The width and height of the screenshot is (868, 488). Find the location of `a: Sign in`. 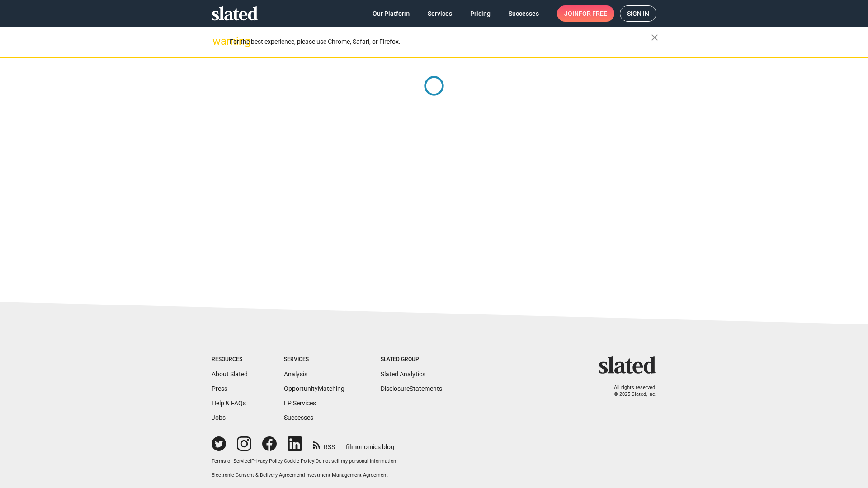

a: Sign in is located at coordinates (638, 13).